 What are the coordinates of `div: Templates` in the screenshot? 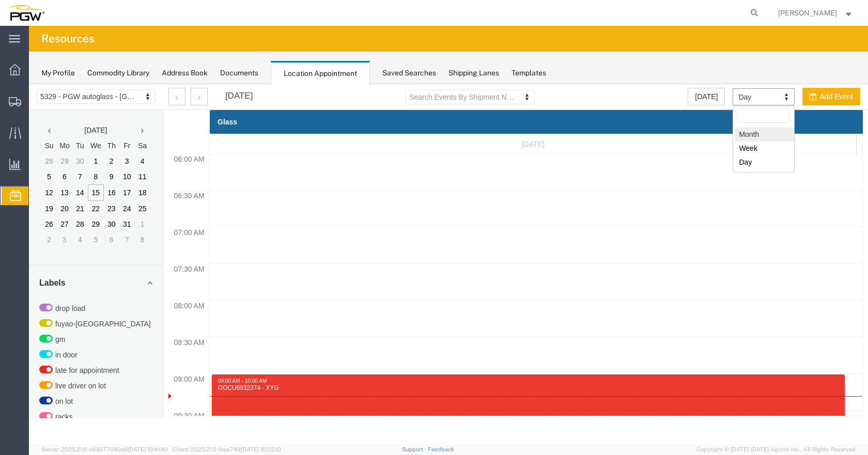 It's located at (528, 73).